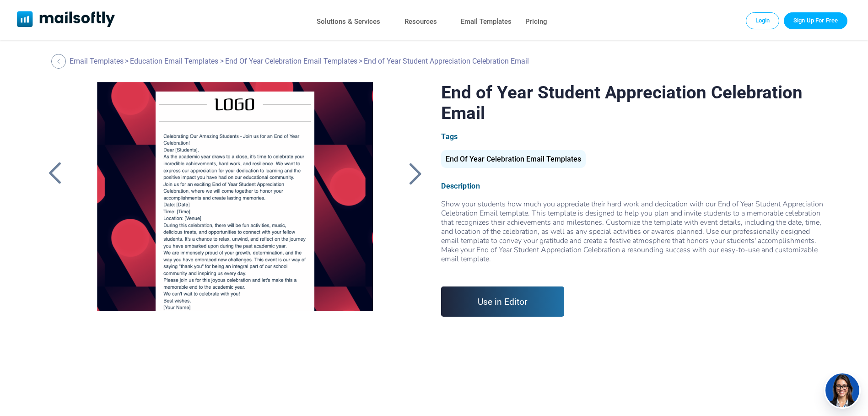 The height and width of the screenshot is (416, 868). I want to click on a: Trial, so click(815, 20).